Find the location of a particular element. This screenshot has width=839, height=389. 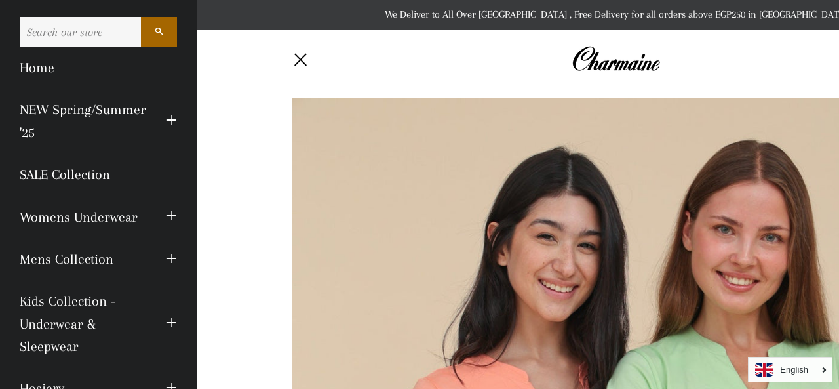

a: English is located at coordinates (790, 369).